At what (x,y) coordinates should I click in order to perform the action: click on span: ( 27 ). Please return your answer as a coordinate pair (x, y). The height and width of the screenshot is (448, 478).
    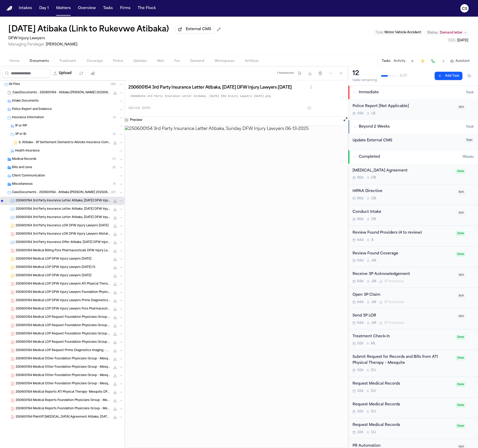
    Looking at the image, I should click on (113, 192).